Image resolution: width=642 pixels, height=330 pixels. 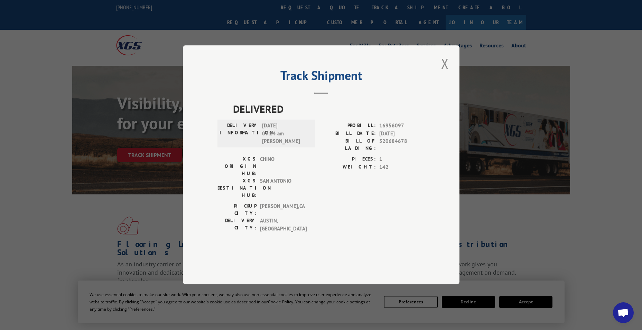 I want to click on label: BILL DATE:, so click(x=348, y=133).